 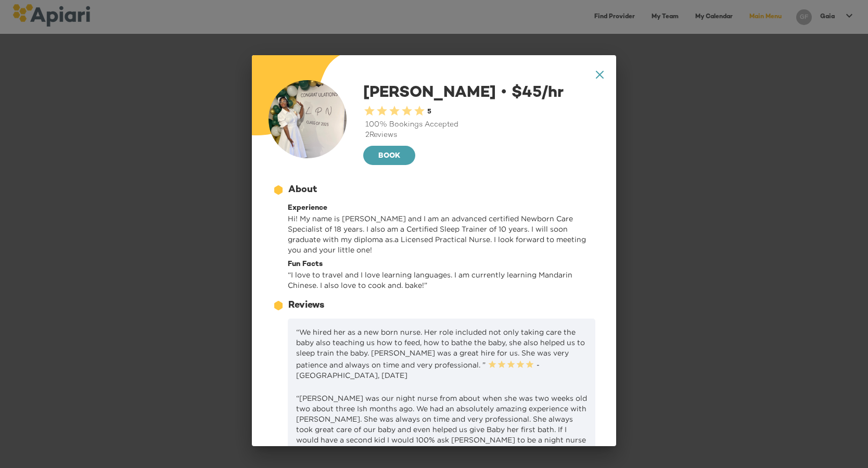 What do you see at coordinates (307, 119) in the screenshot?
I see `img: user-photo-123-1756243751397.jpeg` at bounding box center [307, 119].